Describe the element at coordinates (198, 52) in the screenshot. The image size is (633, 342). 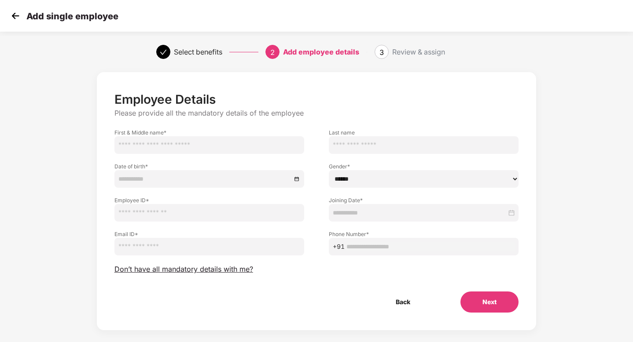
I see `div: Select benefits` at that location.